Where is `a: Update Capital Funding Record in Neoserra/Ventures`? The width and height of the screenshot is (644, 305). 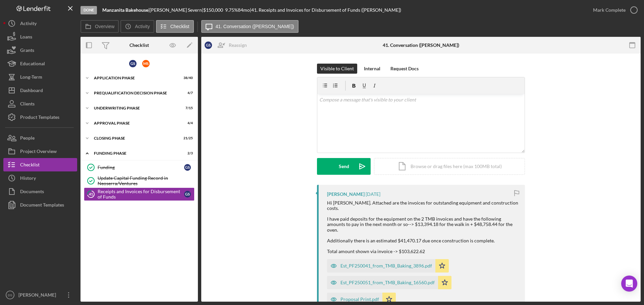
a: Update Capital Funding Record in Neoserra/Ventures is located at coordinates (139, 181).